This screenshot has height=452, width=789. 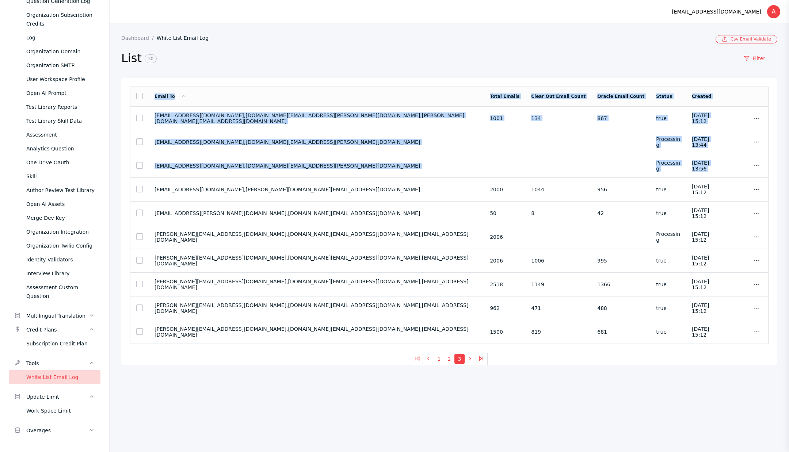 I want to click on a: Log, so click(x=54, y=38).